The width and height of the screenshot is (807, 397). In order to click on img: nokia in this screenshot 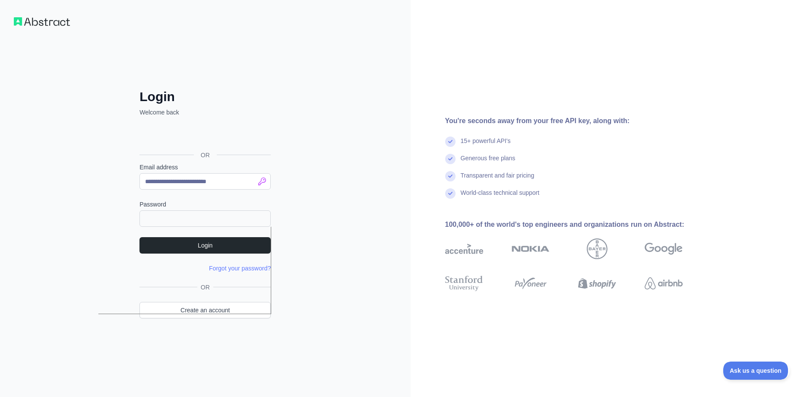, I will do `click(531, 249)`.